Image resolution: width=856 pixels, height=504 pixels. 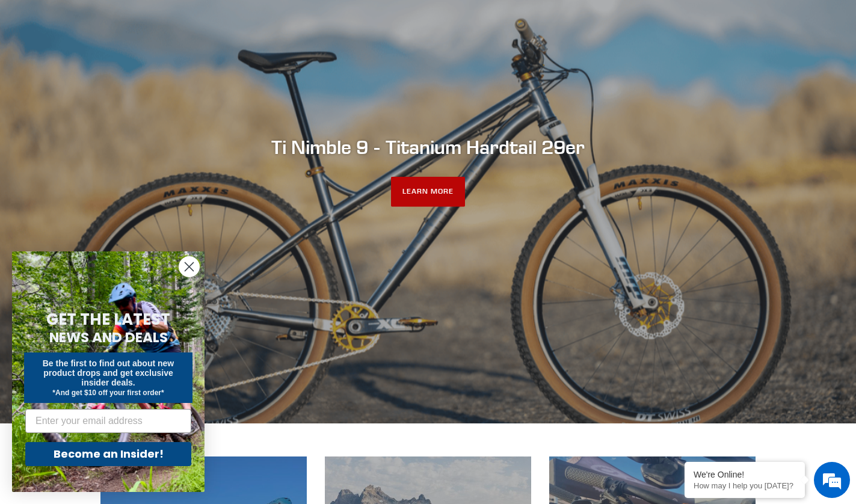 I want to click on p: How may I help you today?, so click(x=745, y=485).